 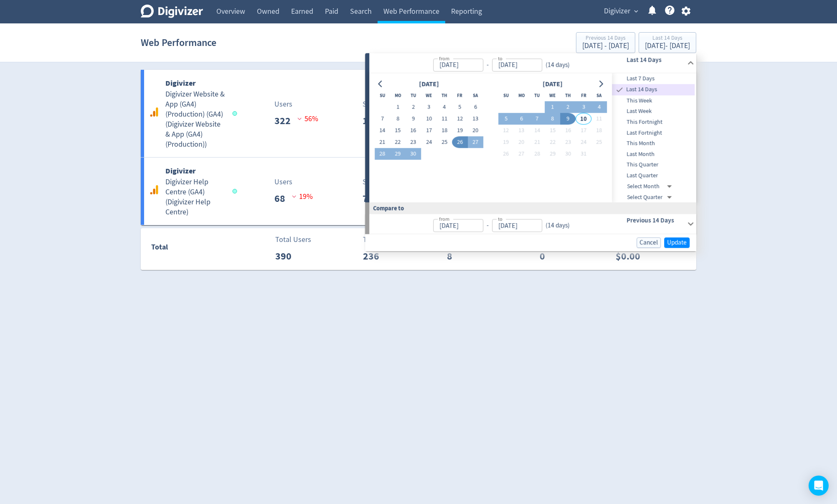 I want to click on p: Total Users, so click(x=293, y=239).